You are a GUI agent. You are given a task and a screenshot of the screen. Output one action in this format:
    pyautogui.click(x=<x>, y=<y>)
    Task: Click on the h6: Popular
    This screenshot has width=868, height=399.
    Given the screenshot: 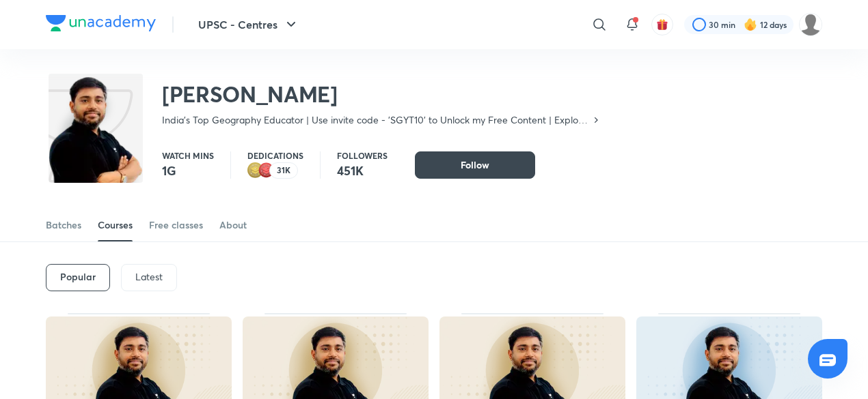 What is the action you would take?
    pyautogui.click(x=78, y=277)
    